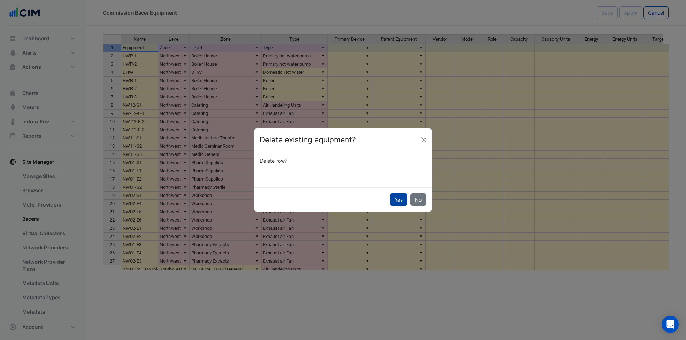  I want to click on button: Close, so click(424, 140).